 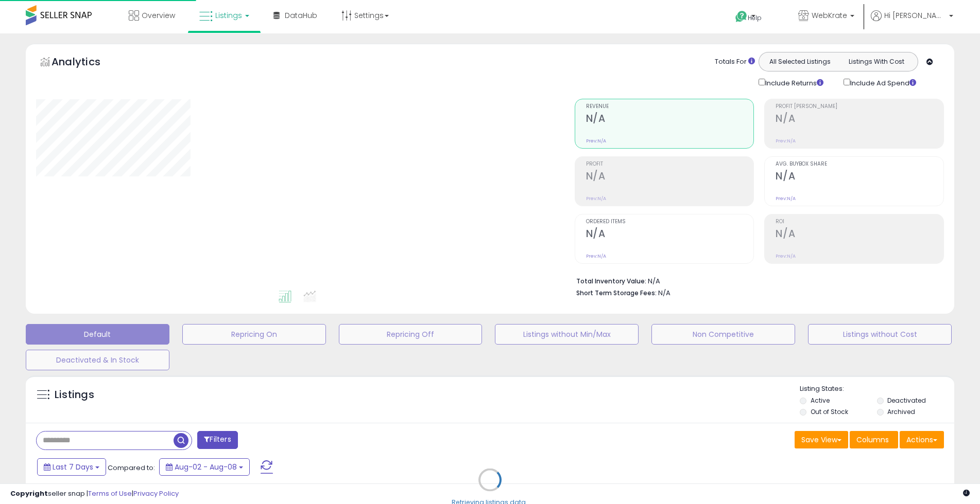 I want to click on button: Default, so click(x=98, y=334).